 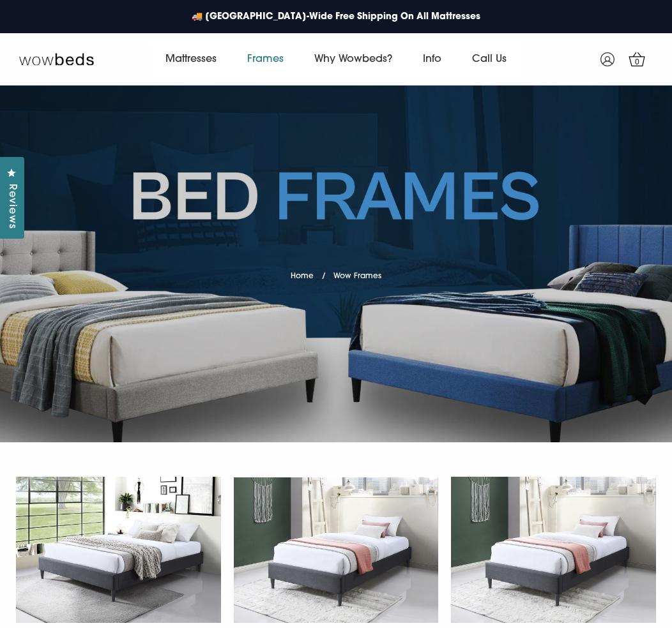 What do you see at coordinates (357, 276) in the screenshot?
I see `span: Wow Frames` at bounding box center [357, 276].